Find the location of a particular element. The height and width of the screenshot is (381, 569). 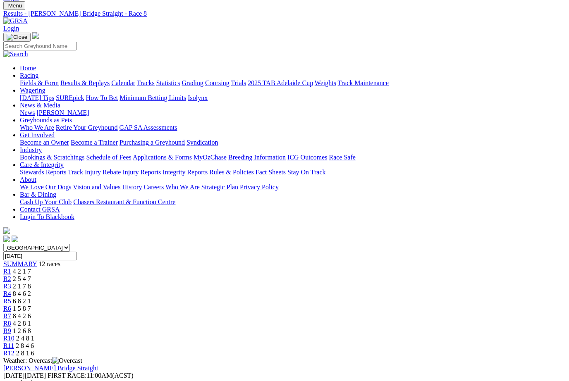

span: 1 2 6 8 is located at coordinates (22, 331).